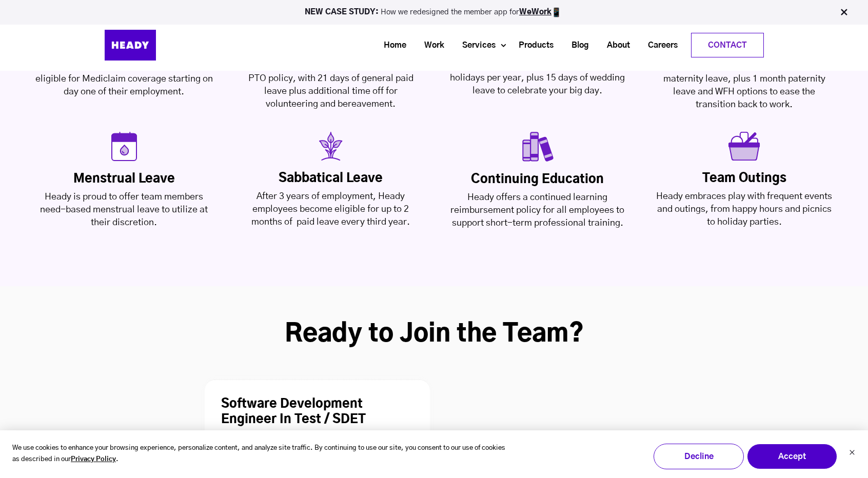  What do you see at coordinates (391, 45) in the screenshot?
I see `a: Home` at bounding box center [391, 45].